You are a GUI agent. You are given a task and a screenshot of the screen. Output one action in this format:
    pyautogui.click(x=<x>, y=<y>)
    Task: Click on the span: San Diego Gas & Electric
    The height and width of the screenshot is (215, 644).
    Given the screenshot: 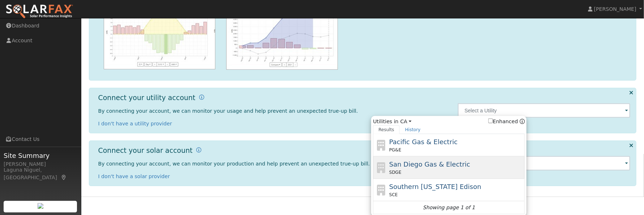 What is the action you would take?
    pyautogui.click(x=430, y=164)
    